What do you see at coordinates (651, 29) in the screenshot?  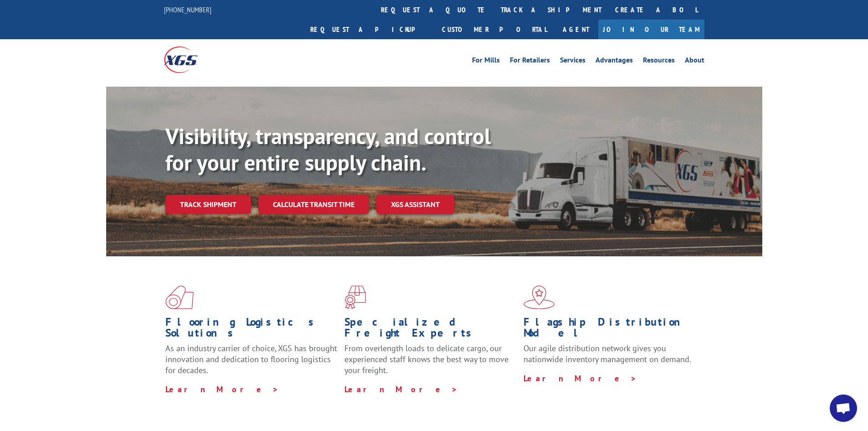 I see `a: Join Our Team` at bounding box center [651, 29].